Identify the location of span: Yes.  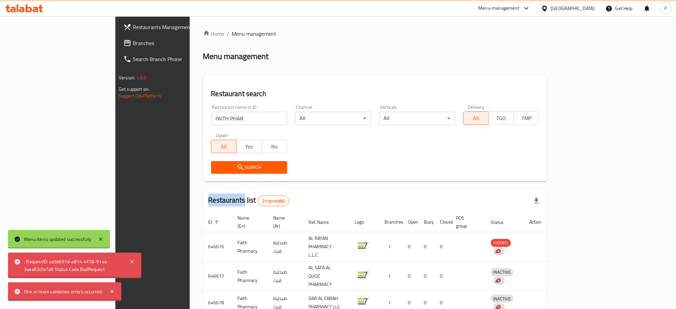
(249, 146).